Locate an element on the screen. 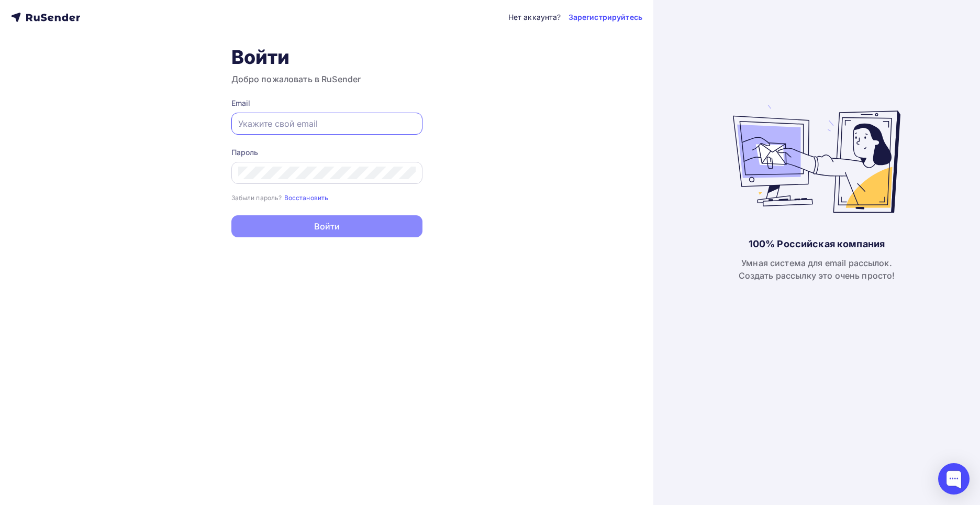  div: Пароль is located at coordinates (326, 153).